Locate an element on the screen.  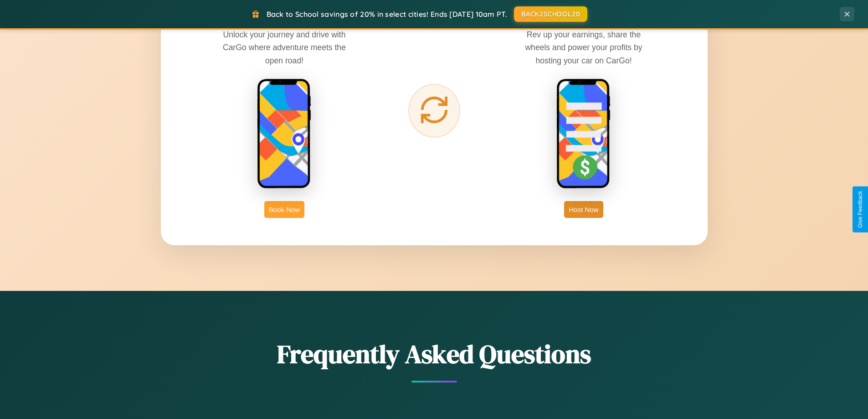
button: BACK2SCHOOL20 is located at coordinates (551, 14).